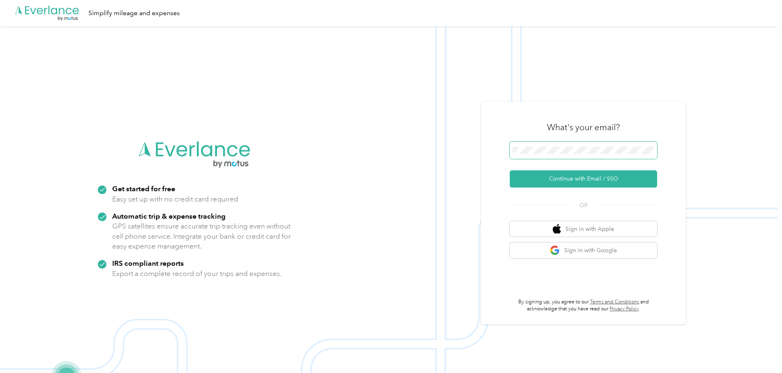  I want to click on p: GPS satellites ensure accurate trip tracking even without cell phone service. Integrate your bank..., so click(202, 236).